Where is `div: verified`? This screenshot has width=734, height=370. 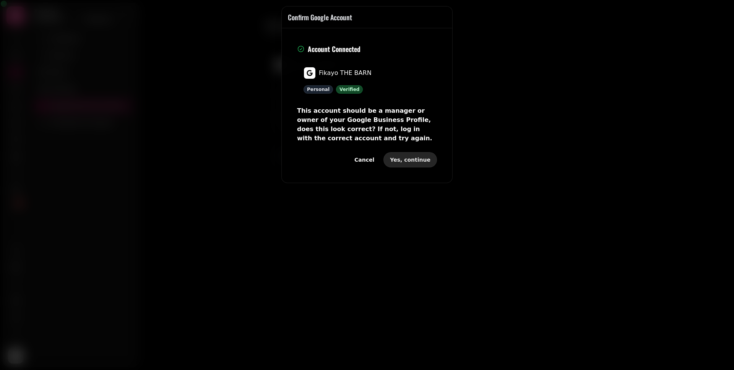
div: verified is located at coordinates (349, 89).